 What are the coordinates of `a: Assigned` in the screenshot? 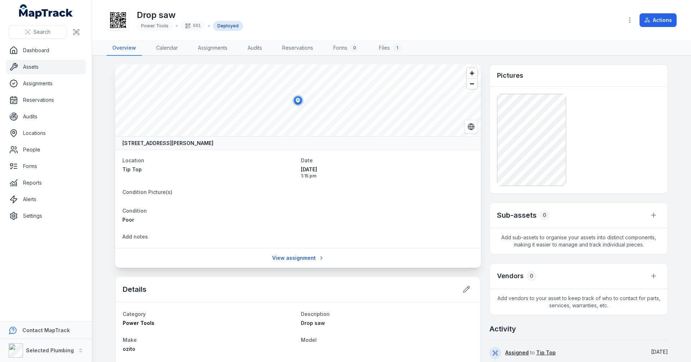 It's located at (517, 353).